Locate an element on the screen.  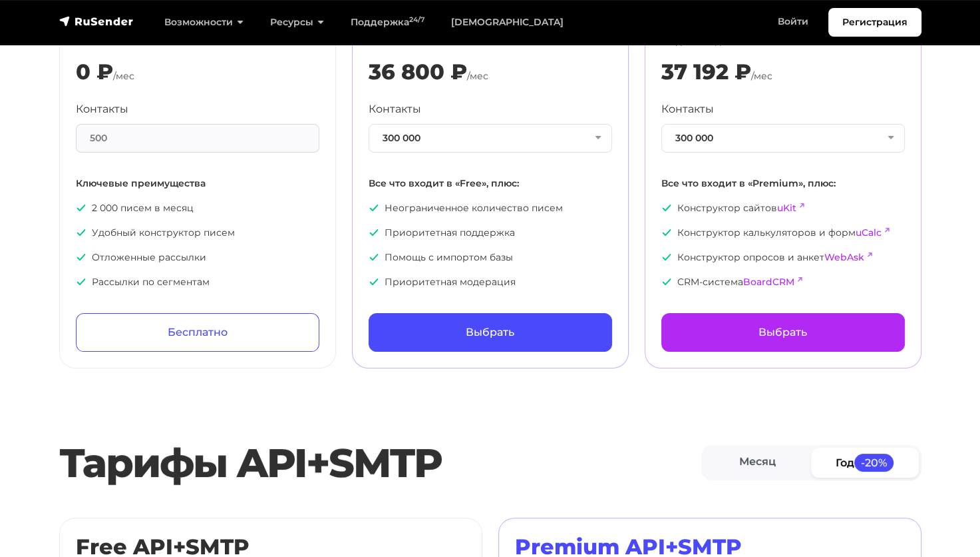
a: uCalc is located at coordinates (868, 233).